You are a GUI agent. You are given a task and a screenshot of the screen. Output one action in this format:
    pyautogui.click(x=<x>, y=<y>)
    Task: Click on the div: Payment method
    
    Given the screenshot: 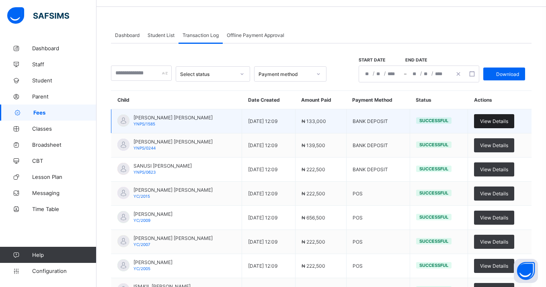 What is the action you would take?
    pyautogui.click(x=285, y=74)
    